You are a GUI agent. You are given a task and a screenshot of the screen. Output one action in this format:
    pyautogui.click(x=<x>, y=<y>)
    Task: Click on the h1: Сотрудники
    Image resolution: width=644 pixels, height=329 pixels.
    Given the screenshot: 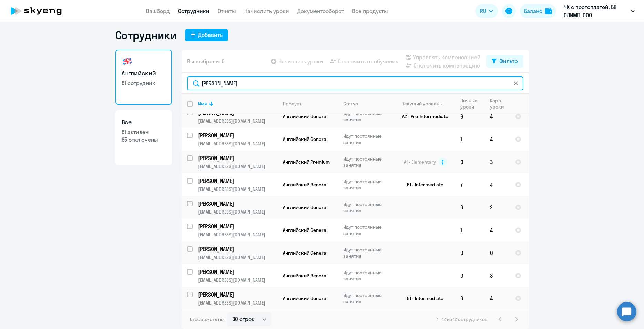 What is the action you would take?
    pyautogui.click(x=146, y=35)
    